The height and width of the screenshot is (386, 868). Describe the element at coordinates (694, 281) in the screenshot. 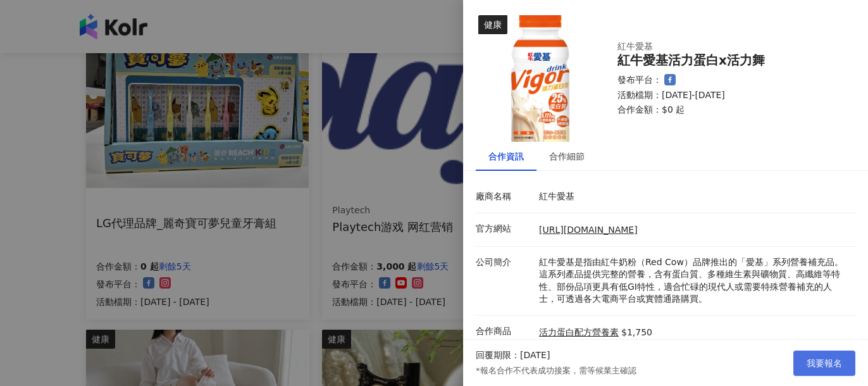

I see `p: 紅牛愛基是指由紅牛奶粉（Red Cow）品牌推出的「愛基」系列營養補充品。 這系列產品提供完整的營養，含有蛋白質、多種維生素與礦物質、高纖維等特性、部份品項更具有低GI特性，適合忙碌的現代人或需...` at that location.